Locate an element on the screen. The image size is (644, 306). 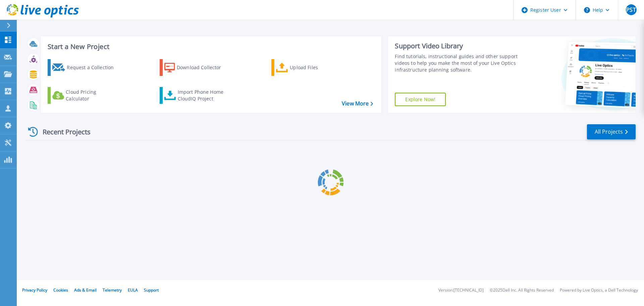
div: Cloud Pricing Calculator is located at coordinates (93, 95).